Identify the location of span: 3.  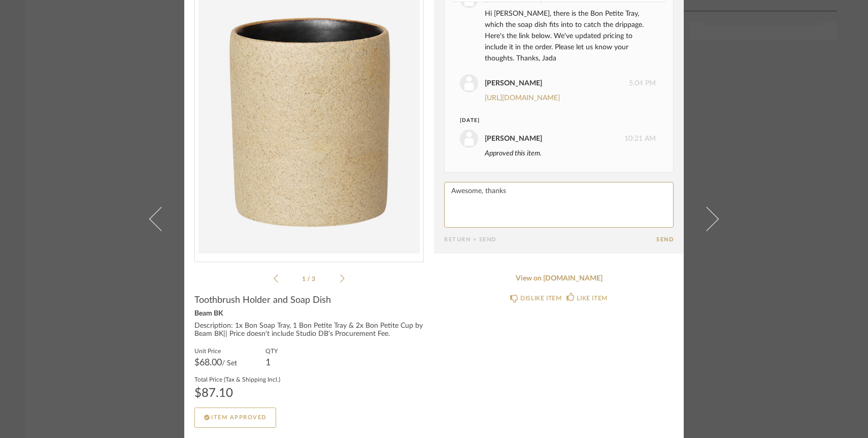
(314, 279).